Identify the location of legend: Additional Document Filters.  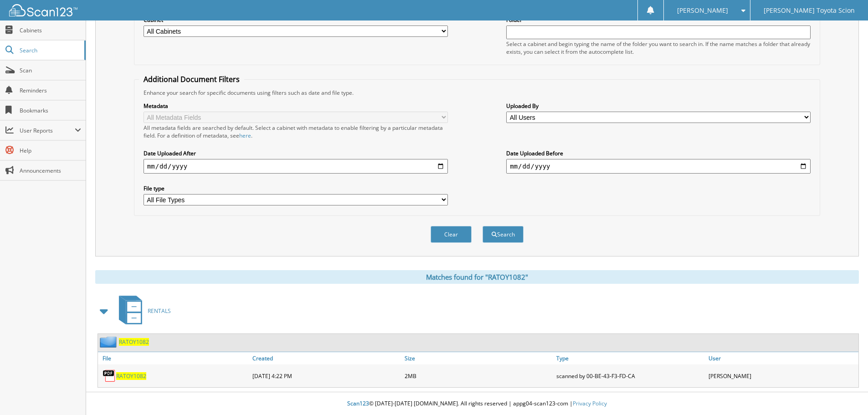
(192, 79).